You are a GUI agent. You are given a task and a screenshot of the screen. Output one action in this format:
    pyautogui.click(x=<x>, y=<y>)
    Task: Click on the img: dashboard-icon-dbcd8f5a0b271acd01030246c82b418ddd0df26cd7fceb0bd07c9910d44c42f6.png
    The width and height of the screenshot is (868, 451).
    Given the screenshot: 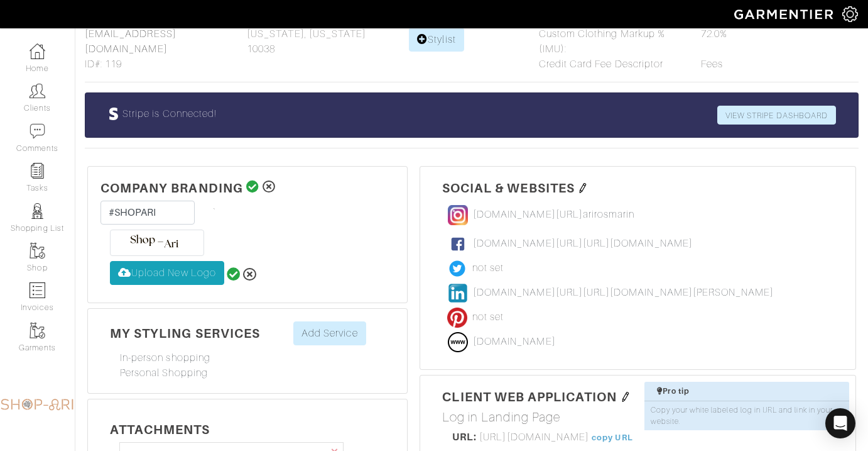 What is the action you would take?
    pyautogui.click(x=37, y=51)
    